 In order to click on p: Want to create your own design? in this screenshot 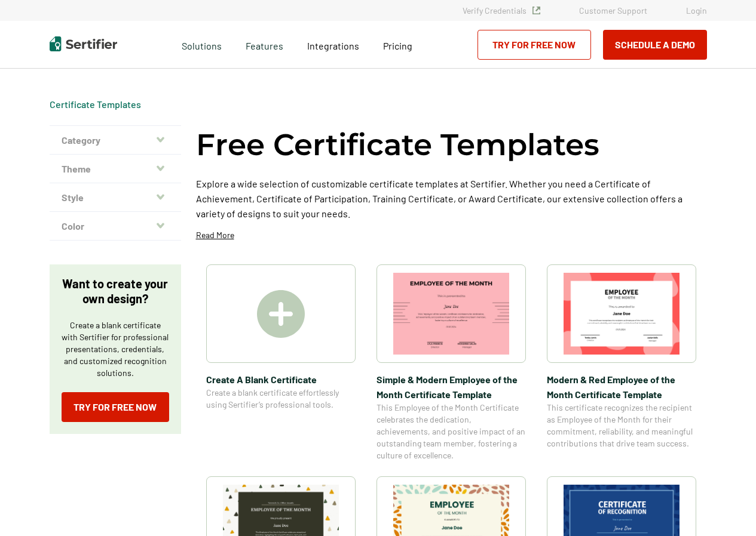, I will do `click(116, 292)`.